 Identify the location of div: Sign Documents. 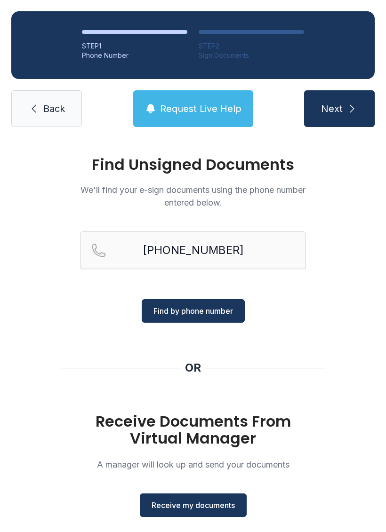
(251, 55).